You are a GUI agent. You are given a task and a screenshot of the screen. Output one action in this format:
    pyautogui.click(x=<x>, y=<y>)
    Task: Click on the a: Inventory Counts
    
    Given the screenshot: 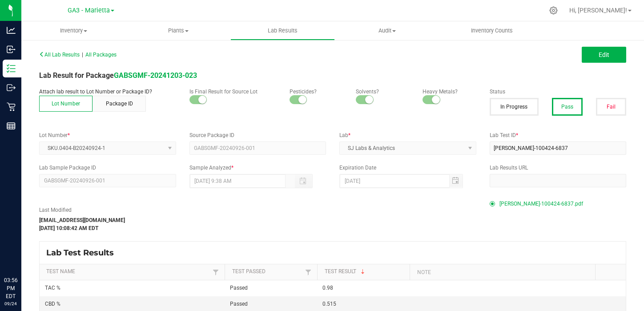 What is the action you would take?
    pyautogui.click(x=491, y=31)
    